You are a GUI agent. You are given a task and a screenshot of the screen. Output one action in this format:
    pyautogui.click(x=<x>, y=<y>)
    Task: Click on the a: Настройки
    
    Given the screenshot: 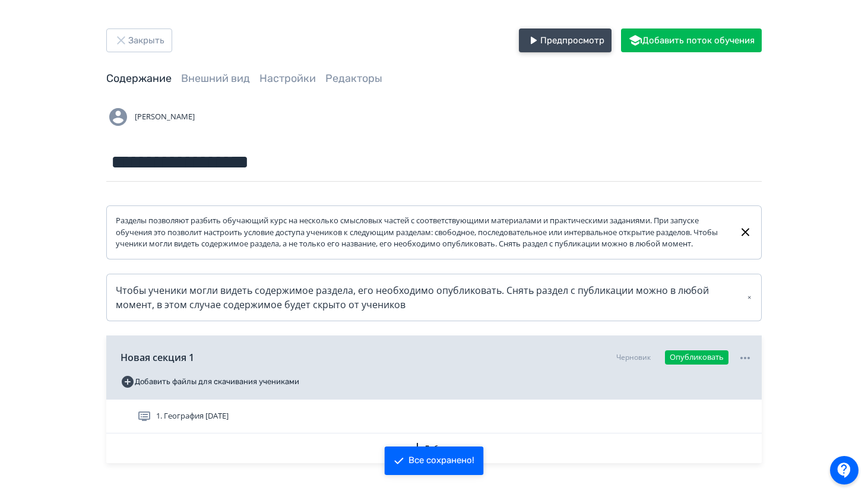 What is the action you would take?
    pyautogui.click(x=288, y=79)
    